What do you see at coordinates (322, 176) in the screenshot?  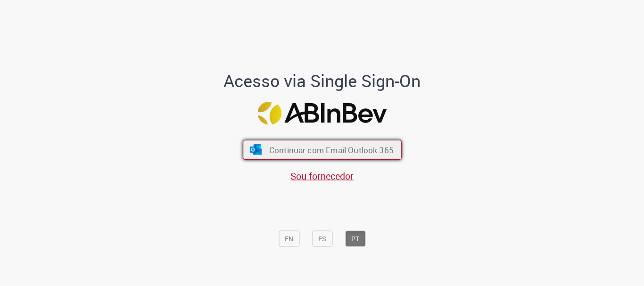 I see `span: Sou fornecedor` at bounding box center [322, 176].